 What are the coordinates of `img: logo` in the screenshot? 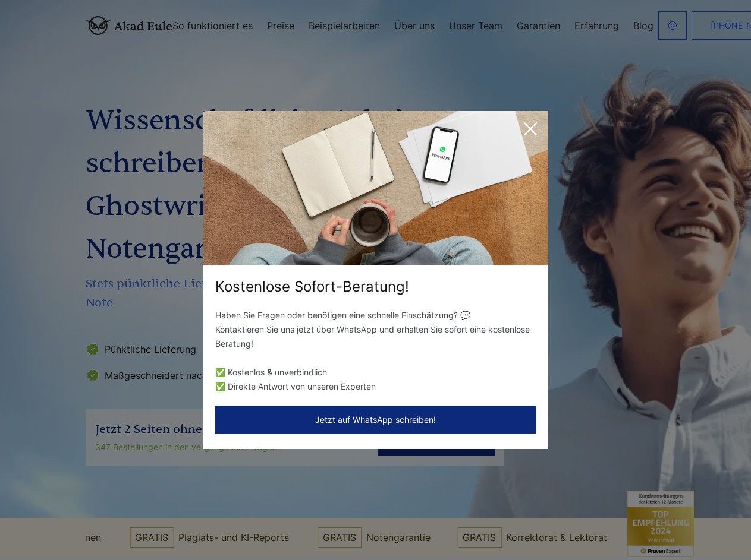 It's located at (129, 25).